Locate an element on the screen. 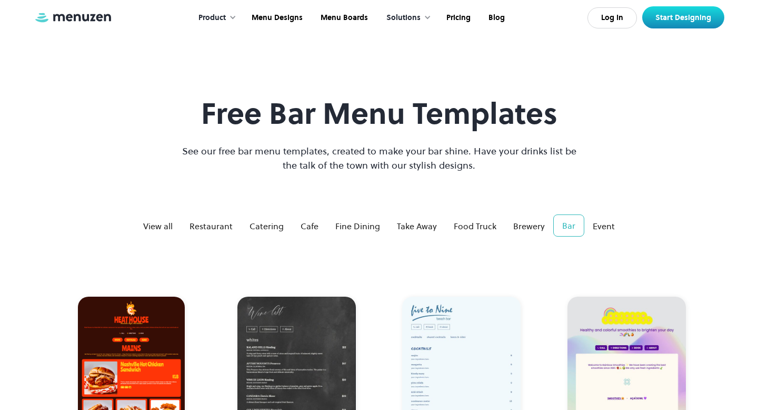 The height and width of the screenshot is (410, 758). div: Catering is located at coordinates (266, 226).